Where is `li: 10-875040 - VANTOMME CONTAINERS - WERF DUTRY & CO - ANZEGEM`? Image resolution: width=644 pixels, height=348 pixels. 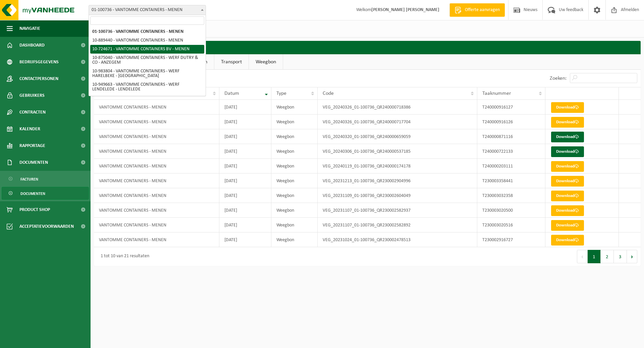
li: 10-875040 - VANTOMME CONTAINERS - WERF DUTRY & CO - ANZEGEM is located at coordinates (147, 60).